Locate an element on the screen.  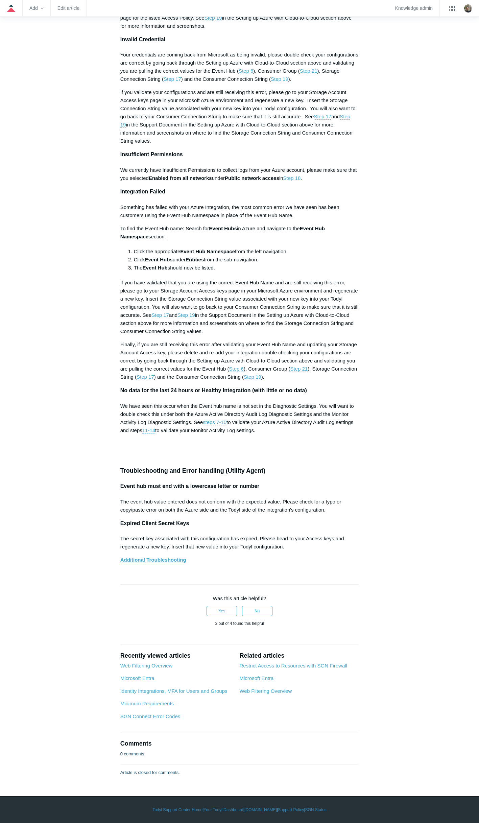
a: Support Policy is located at coordinates (291, 810).